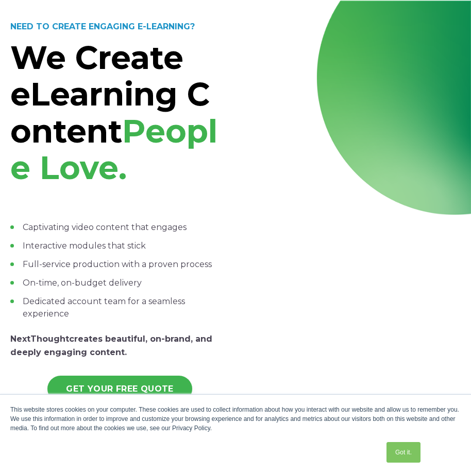 This screenshot has height=476, width=471. Describe the element at coordinates (120, 389) in the screenshot. I see `a: GET YOUR FREE QUOTE` at that location.